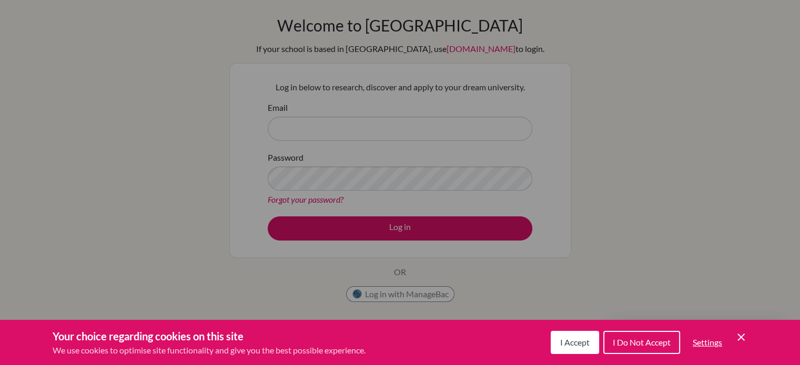 This screenshot has width=800, height=365. What do you see at coordinates (104, 18) in the screenshot?
I see `div: Open Intercom Messenger` at bounding box center [104, 18].